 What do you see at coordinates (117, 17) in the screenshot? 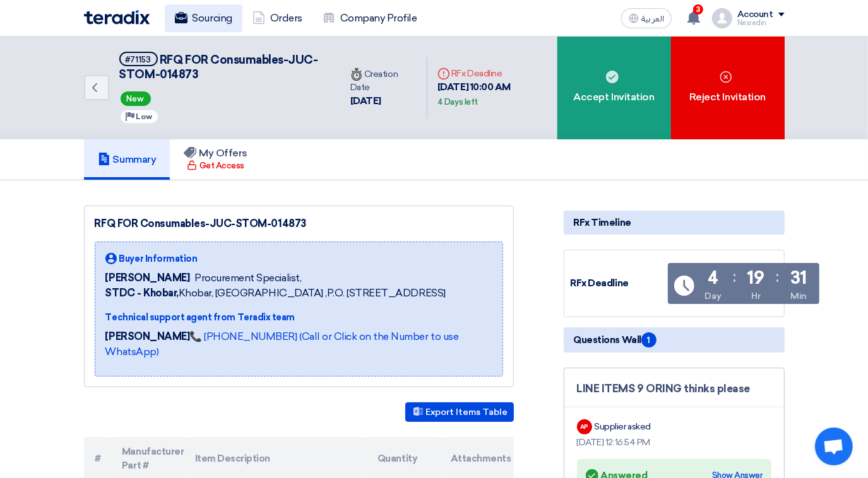
I see `img: Teradix logo` at bounding box center [117, 17].